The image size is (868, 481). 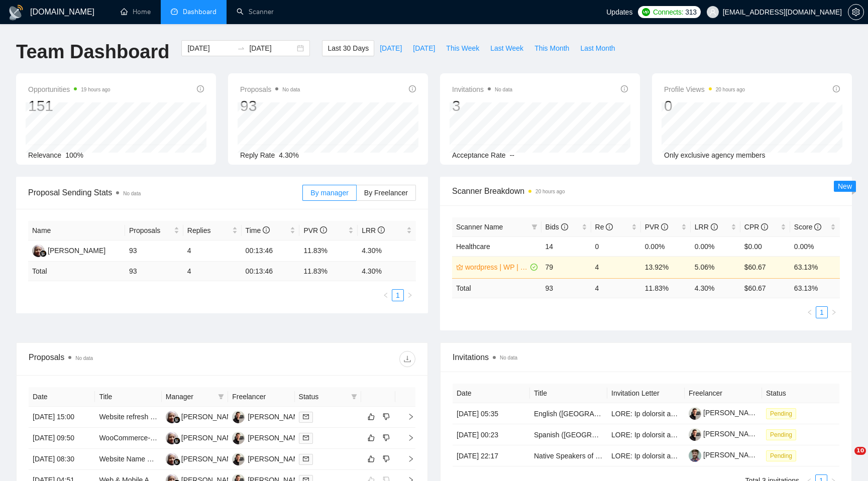 I want to click on td: Spanish (US) Voice Actors Needed for Fictional Character Recording, so click(x=569, y=435).